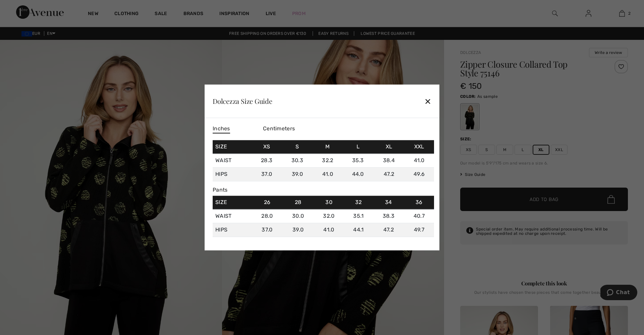 The image size is (644, 335). I want to click on td: 28, so click(298, 203).